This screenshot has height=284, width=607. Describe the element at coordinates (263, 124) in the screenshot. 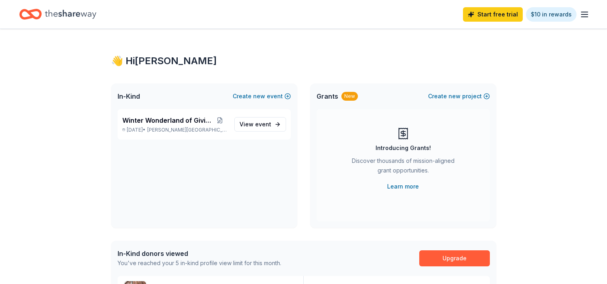

I see `span: event` at that location.